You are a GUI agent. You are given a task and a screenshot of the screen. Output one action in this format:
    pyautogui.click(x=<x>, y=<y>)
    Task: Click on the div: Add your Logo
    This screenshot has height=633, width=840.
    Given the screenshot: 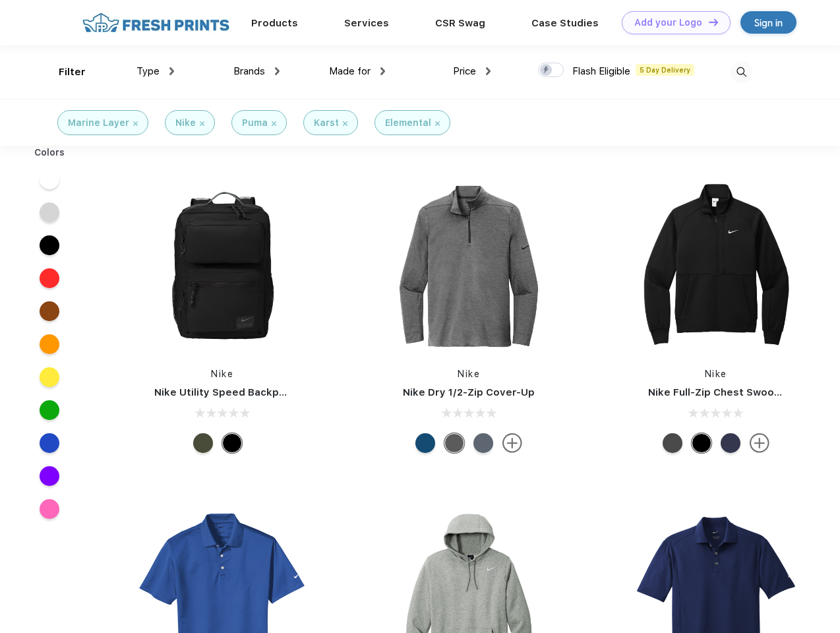 What is the action you would take?
    pyautogui.click(x=668, y=22)
    